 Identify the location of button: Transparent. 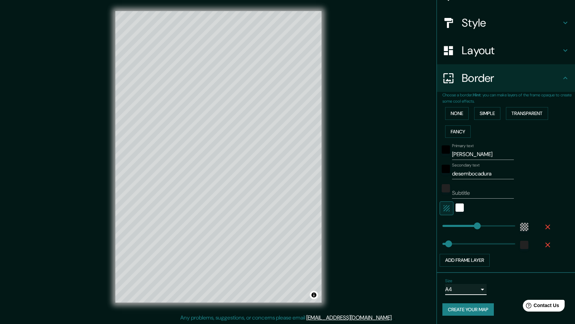
(527, 113).